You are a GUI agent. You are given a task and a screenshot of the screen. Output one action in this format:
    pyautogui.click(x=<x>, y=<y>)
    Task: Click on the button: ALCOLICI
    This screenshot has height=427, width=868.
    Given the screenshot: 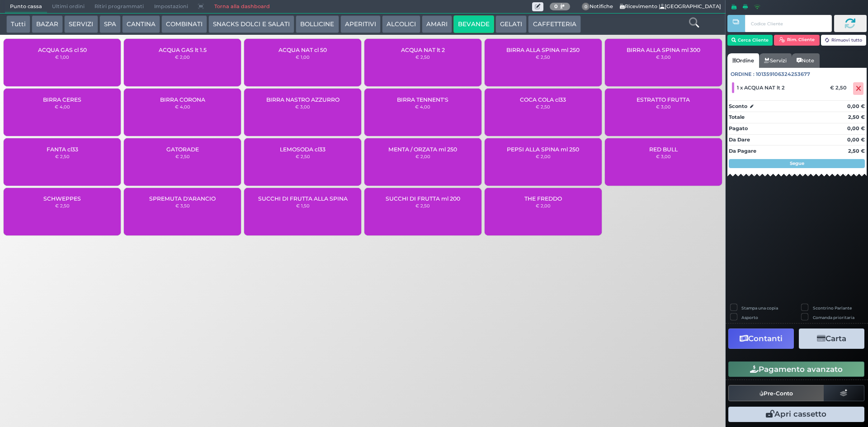 What is the action you would take?
    pyautogui.click(x=401, y=24)
    